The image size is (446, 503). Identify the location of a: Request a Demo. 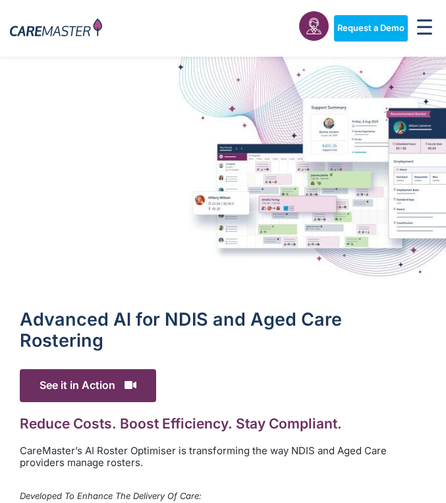
(371, 28).